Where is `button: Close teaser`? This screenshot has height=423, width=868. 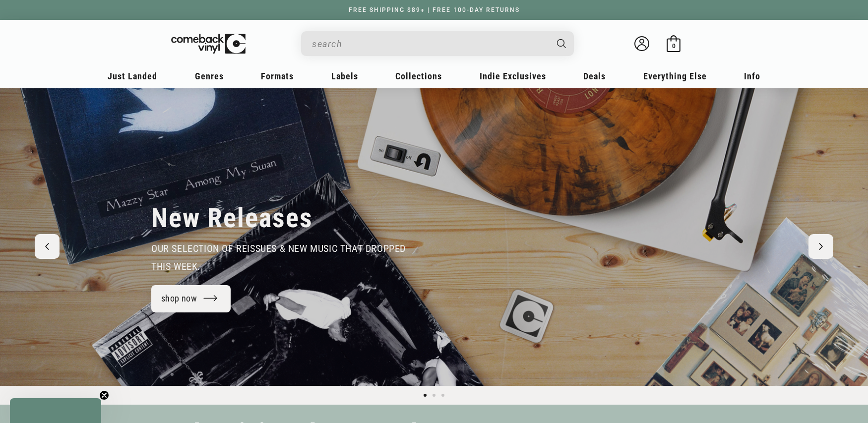 button: Close teaser is located at coordinates (104, 395).